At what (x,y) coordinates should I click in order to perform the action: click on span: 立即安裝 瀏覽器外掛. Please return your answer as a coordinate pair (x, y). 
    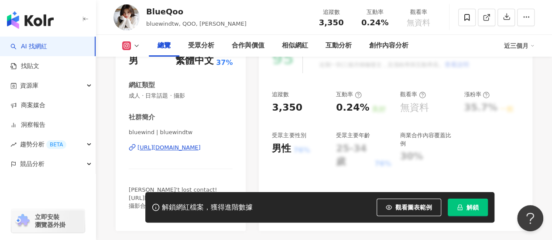
    Looking at the image, I should click on (50, 221).